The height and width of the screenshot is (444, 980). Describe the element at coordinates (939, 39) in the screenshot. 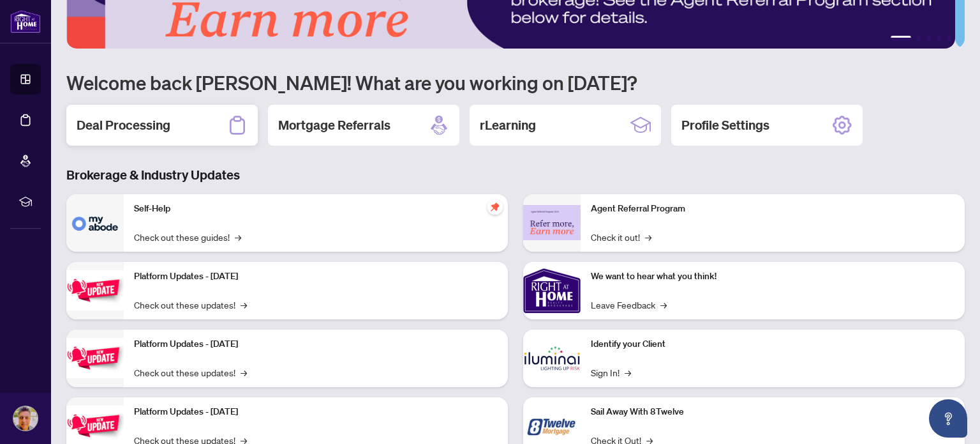

I see `button: 4` at that location.